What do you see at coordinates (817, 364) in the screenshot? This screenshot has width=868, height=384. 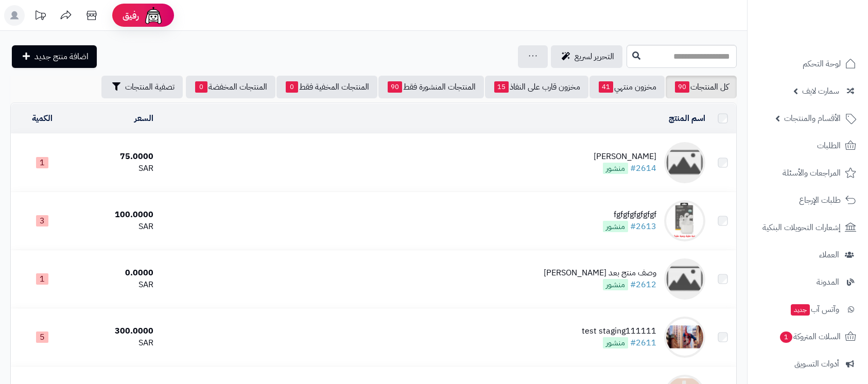 I see `span: أدوات التسويق` at bounding box center [817, 364].